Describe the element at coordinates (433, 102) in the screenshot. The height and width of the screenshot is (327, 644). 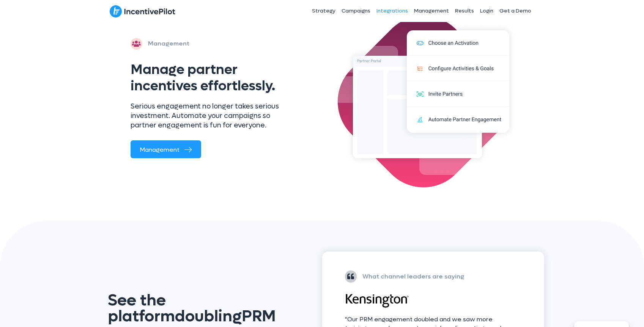
I see `img: management (2)` at that location.